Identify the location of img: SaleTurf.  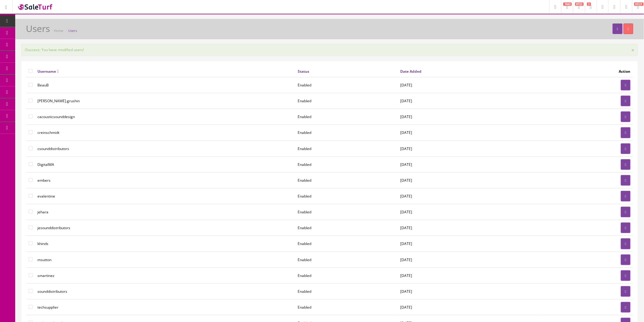
(35, 7).